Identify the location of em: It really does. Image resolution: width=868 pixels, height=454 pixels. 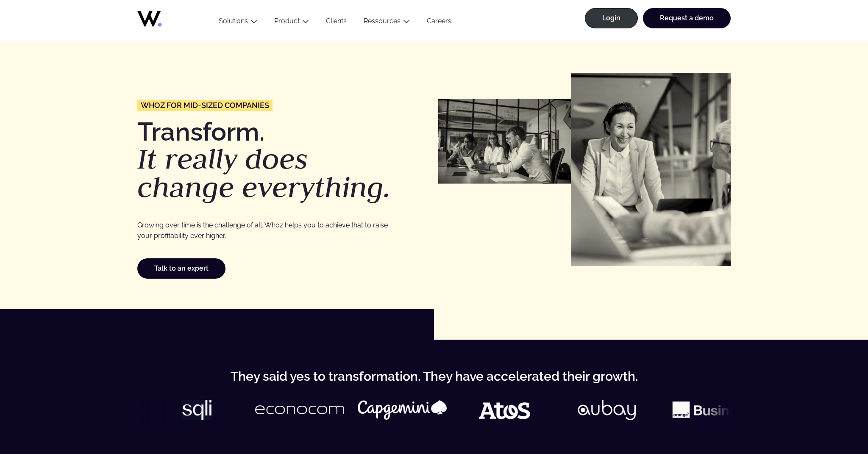
(222, 159).